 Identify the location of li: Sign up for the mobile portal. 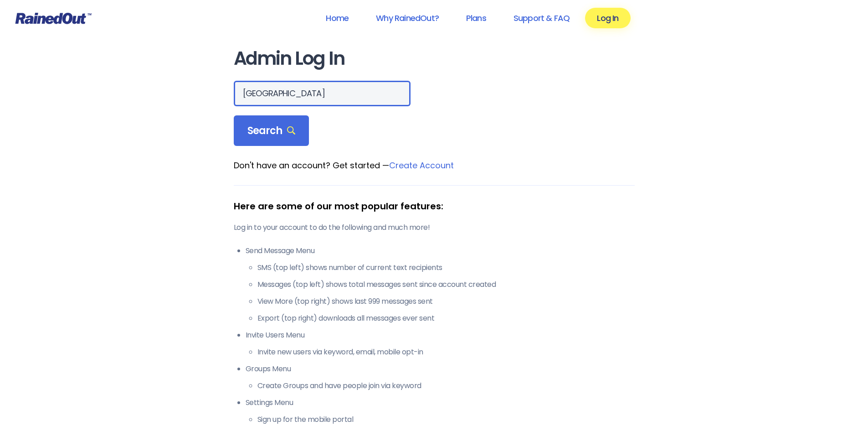
(446, 419).